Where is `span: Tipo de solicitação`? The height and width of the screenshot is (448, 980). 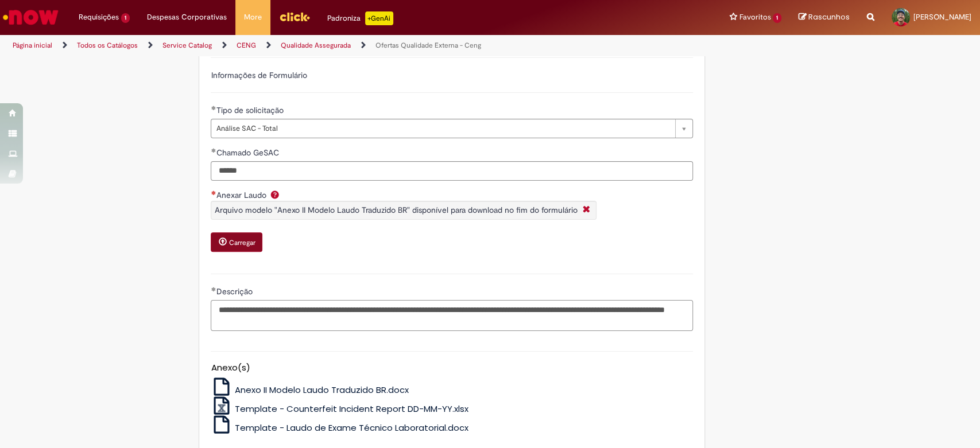
span: Tipo de solicitação is located at coordinates (250, 110).